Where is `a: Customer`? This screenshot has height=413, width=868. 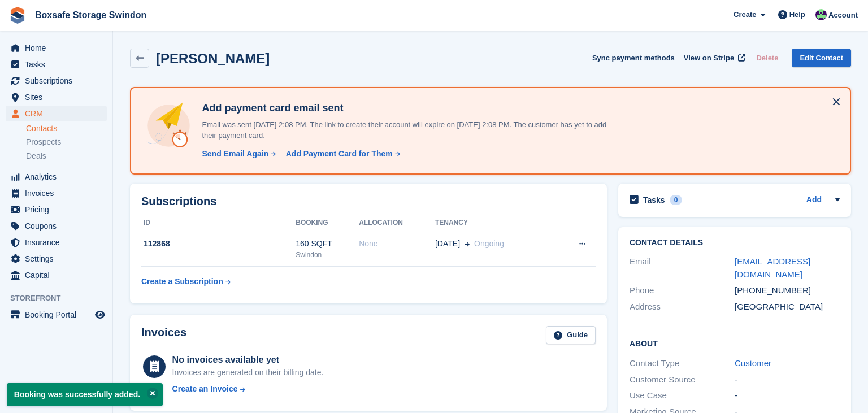
a: Customer is located at coordinates (752, 363).